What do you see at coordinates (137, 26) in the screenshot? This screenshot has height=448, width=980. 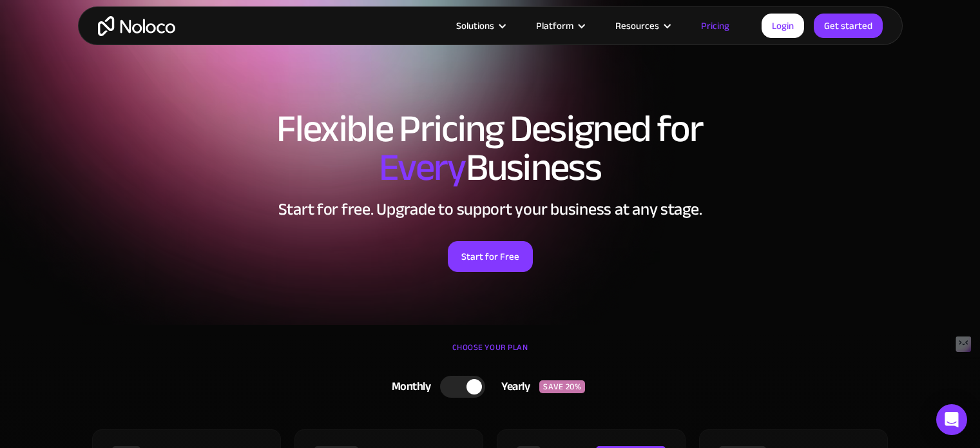 I see `a: home` at bounding box center [137, 26].